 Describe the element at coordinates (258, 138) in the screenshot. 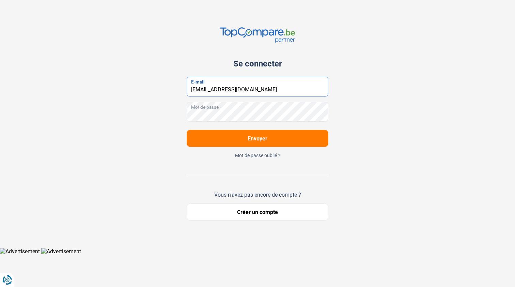

I see `button: Envoyer` at that location.